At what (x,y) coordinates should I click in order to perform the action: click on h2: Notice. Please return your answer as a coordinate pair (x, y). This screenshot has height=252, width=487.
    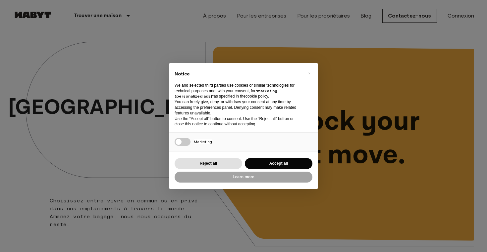
    Looking at the image, I should click on (238, 74).